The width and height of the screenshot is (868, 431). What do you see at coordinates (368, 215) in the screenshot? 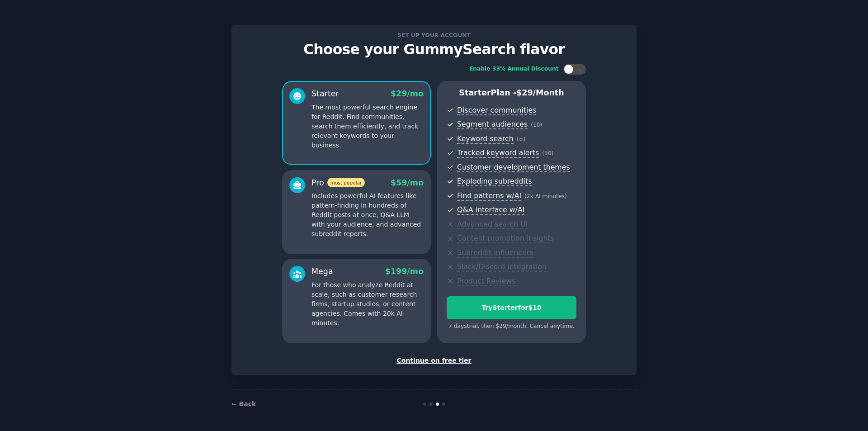
I see `p: Includes powerful AI features like pattern-finding in hundreds of Reddit posts at once, Q&A LLM w...` at bounding box center [368, 215].